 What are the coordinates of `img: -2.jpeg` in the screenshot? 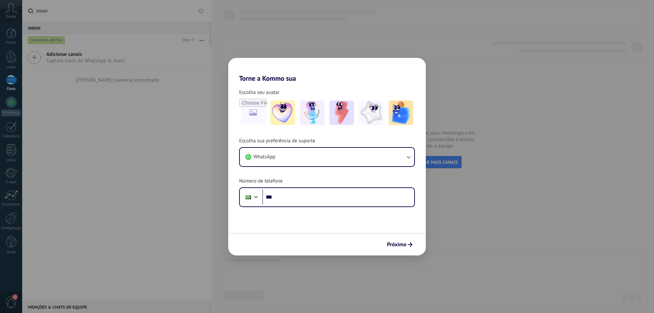 It's located at (313, 113).